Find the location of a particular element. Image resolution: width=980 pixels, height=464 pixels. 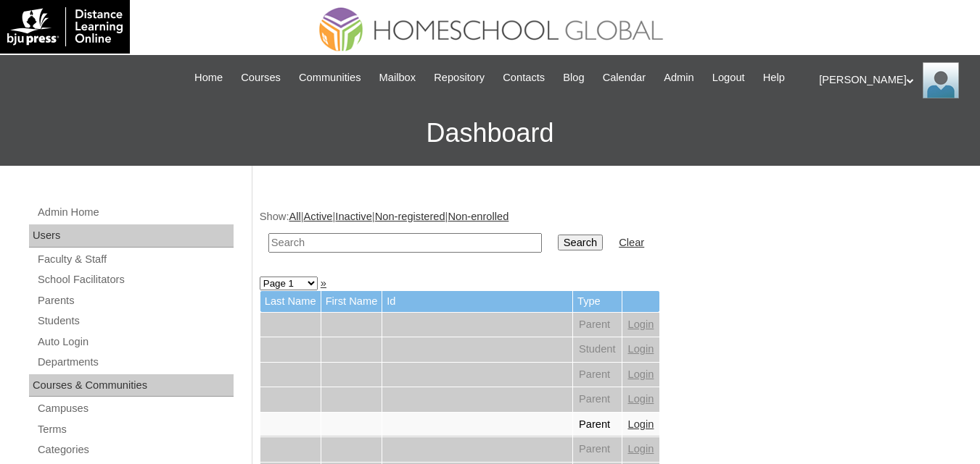

a: Communities is located at coordinates (330, 77).